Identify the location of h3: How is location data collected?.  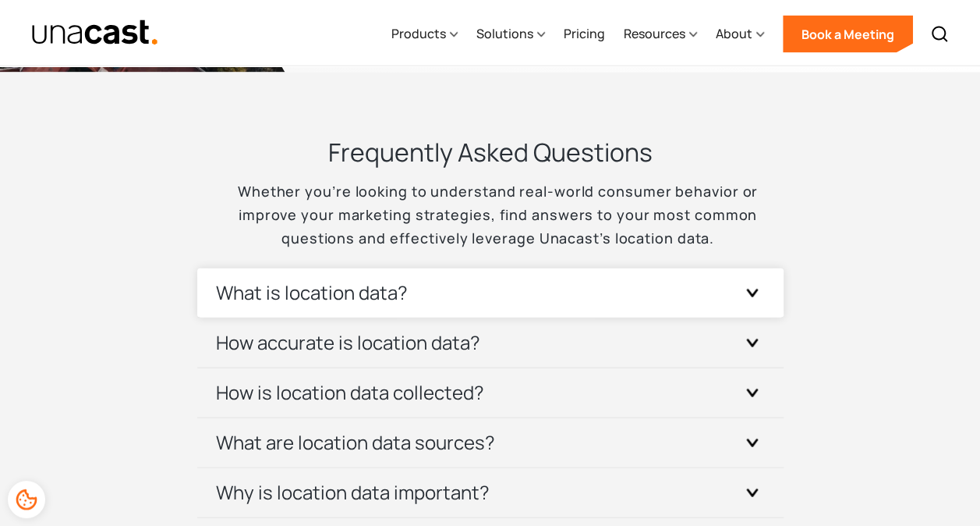
(350, 392).